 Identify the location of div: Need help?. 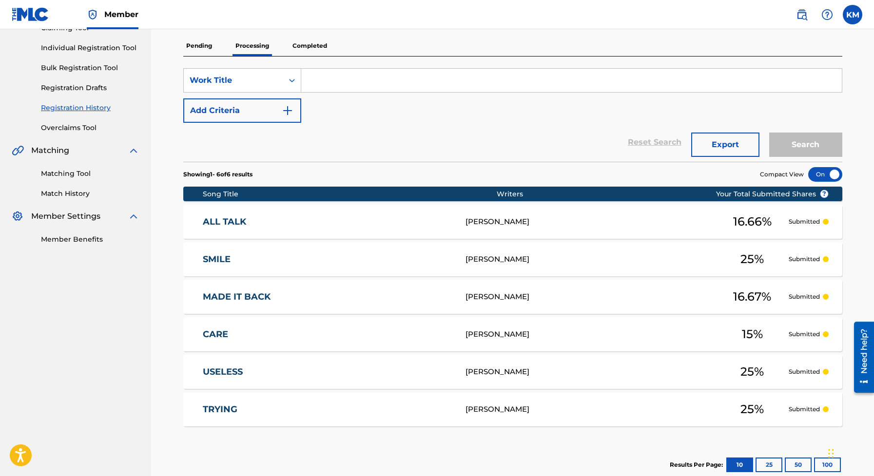
(17, 33).